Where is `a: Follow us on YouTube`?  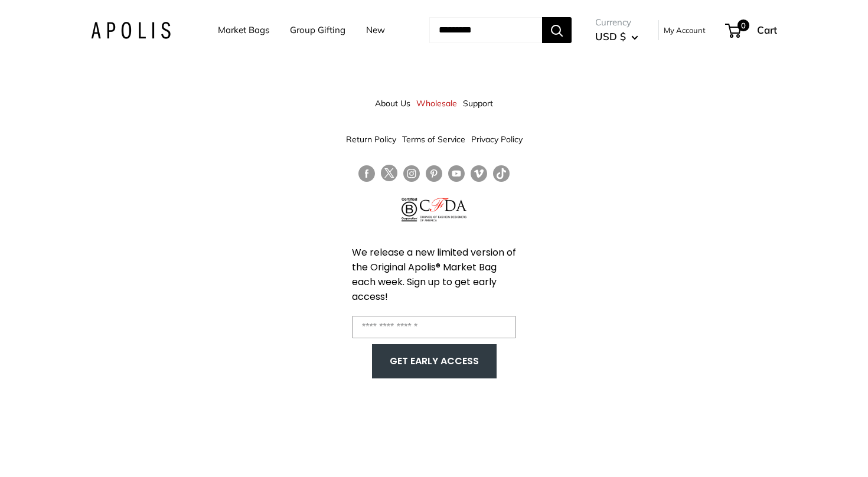 a: Follow us on YouTube is located at coordinates (456, 172).